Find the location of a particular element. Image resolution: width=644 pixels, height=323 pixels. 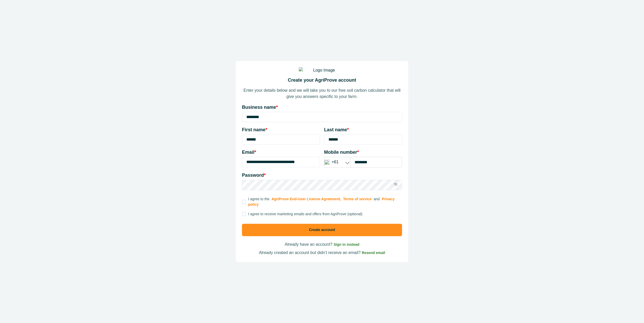

h2: Create your AgriProve account is located at coordinates (322, 81).